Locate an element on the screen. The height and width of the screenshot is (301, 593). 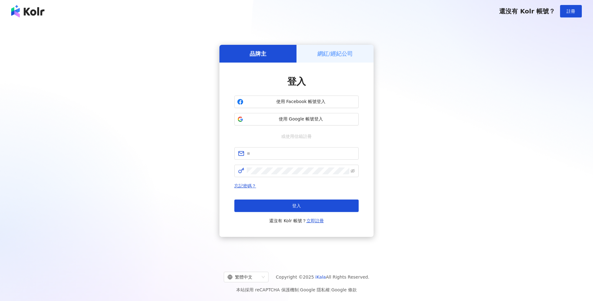
button: 使用 Facebook 帳號登入 is located at coordinates (297, 102).